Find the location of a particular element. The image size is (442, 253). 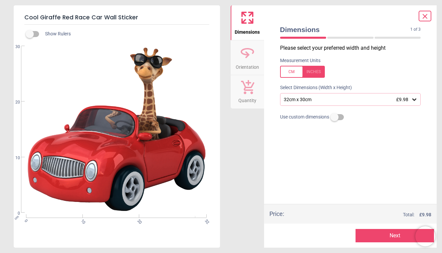

label: Measurement Units is located at coordinates (300, 61).